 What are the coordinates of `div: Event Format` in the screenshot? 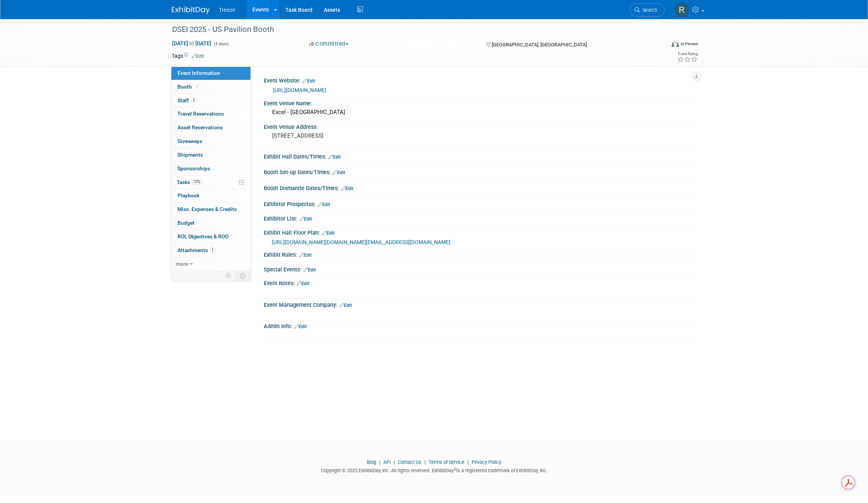 It's located at (659, 46).